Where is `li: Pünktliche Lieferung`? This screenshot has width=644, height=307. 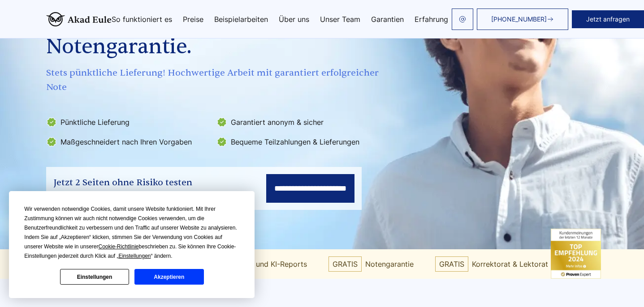 li: Pünktliche Lieferung is located at coordinates (129, 123).